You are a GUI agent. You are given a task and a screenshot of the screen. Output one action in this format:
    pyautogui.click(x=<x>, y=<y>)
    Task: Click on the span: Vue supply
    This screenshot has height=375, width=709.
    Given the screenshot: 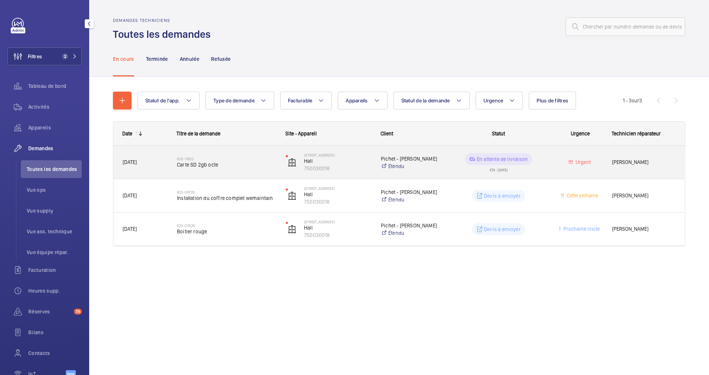 What is the action you would take?
    pyautogui.click(x=54, y=211)
    